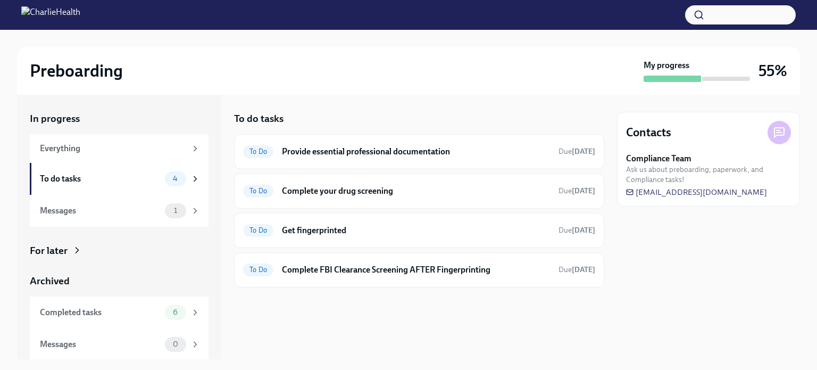 Image resolution: width=817 pixels, height=370 pixels. I want to click on div: Everything, so click(113, 148).